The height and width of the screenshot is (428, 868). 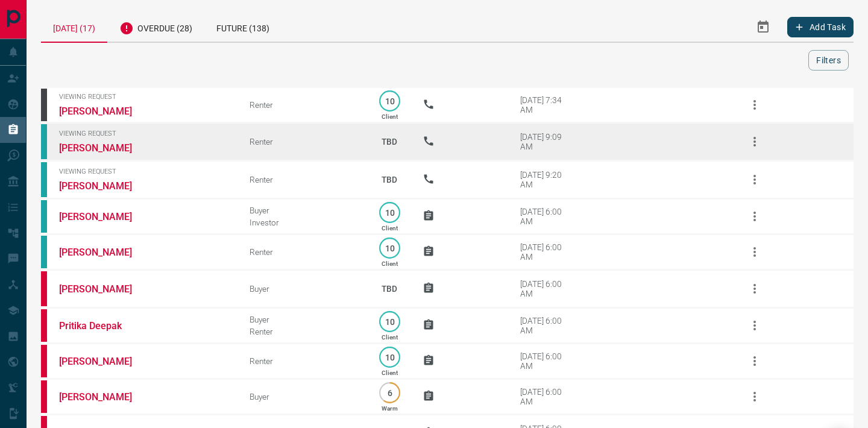 I want to click on div: Future (138), so click(x=243, y=26).